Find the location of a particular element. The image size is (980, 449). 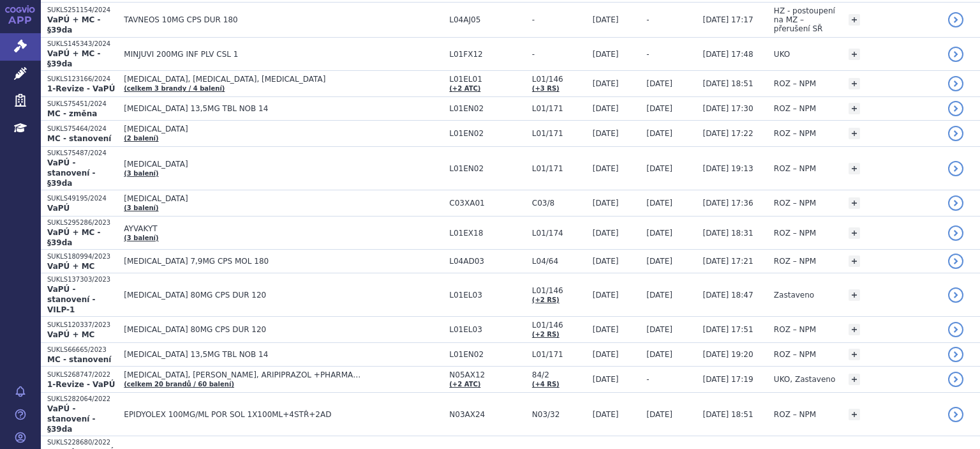

a: (+3 RS) is located at coordinates (545, 88).